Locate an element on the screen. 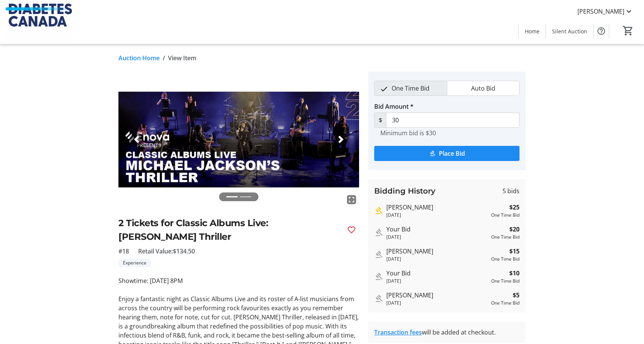 The width and height of the screenshot is (644, 344). a: Silent Auction is located at coordinates (569, 31).